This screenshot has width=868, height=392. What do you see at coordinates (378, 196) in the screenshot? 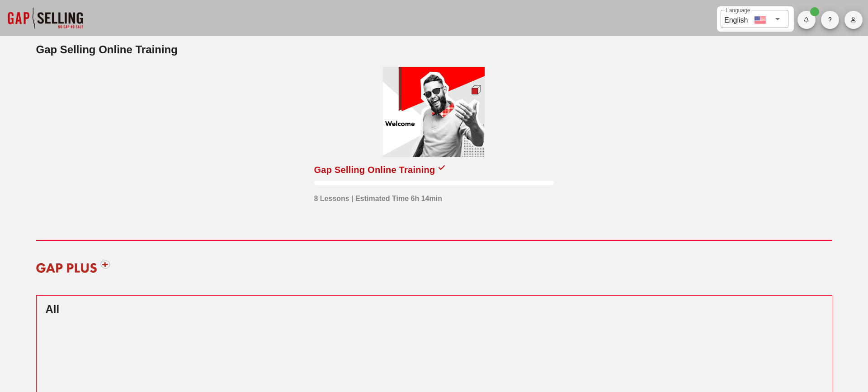
I see `div: 8 Lessons | Estimated Time 6h 14min` at bounding box center [378, 196].